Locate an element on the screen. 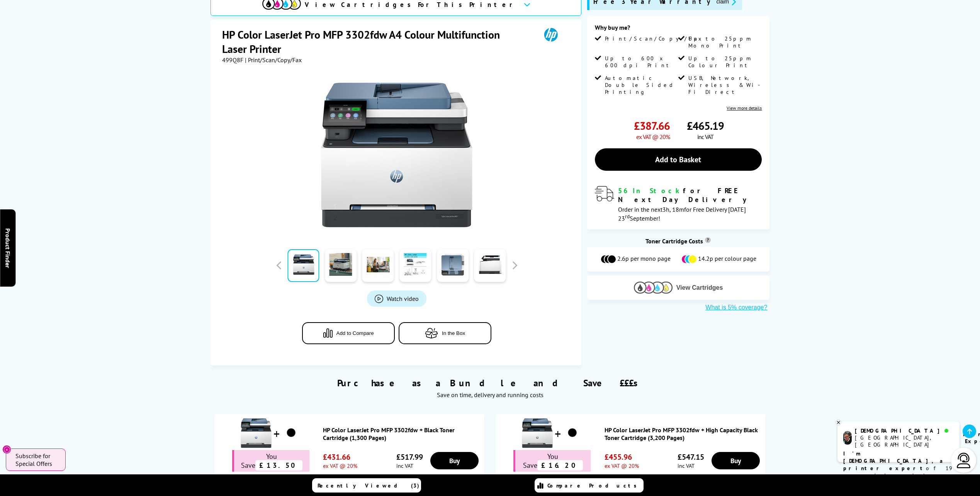  span: Print/Scan/Copy/Fax is located at coordinates (655, 39).